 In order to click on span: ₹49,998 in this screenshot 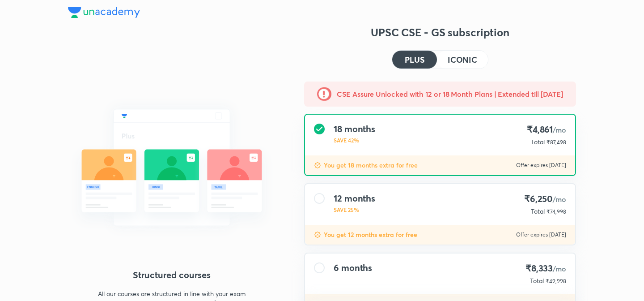, I will do `click(556, 281)`.